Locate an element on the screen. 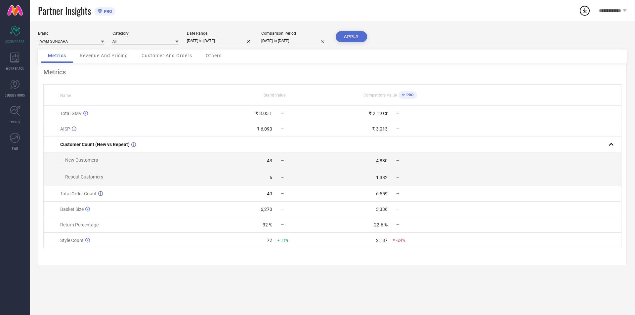 The height and width of the screenshot is (315, 635). span: New Customers is located at coordinates (81, 160).